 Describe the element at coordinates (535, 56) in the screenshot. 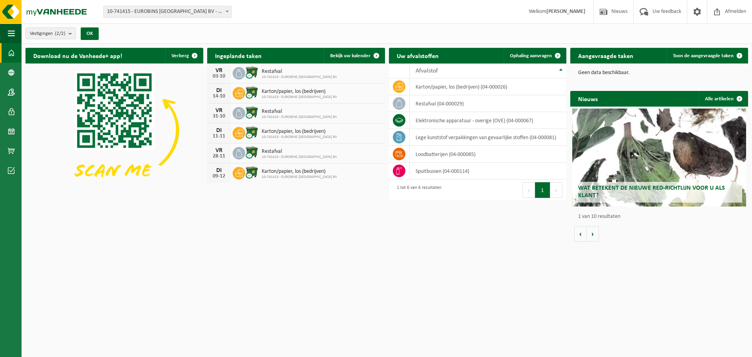

I see `a: Ophaling aanvragen` at that location.